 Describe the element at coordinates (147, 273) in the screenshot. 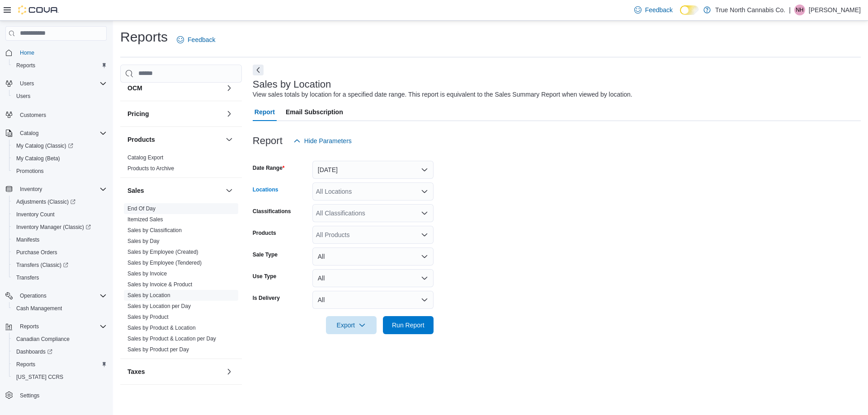

I see `span: Sales by Invoice` at that location.